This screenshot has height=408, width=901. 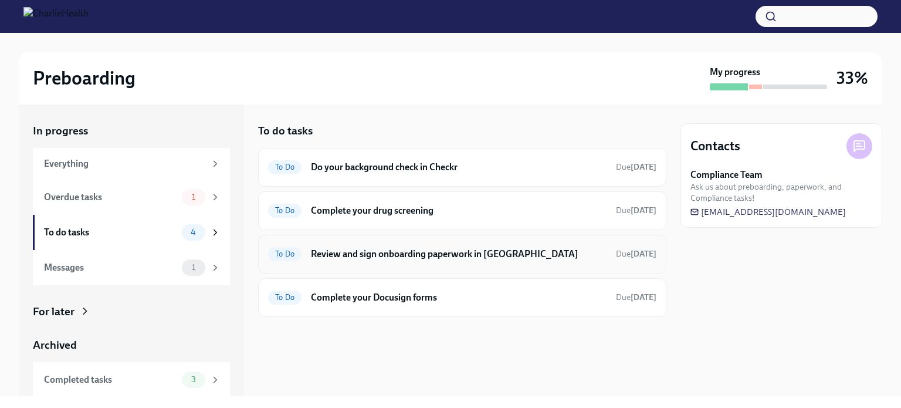 What do you see at coordinates (193, 232) in the screenshot?
I see `span: 4` at bounding box center [193, 232].